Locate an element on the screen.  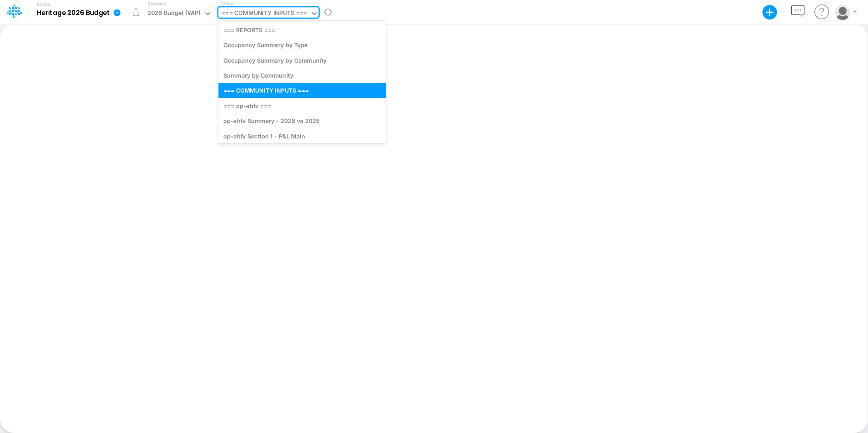
div: Summary by Community is located at coordinates (302, 75).